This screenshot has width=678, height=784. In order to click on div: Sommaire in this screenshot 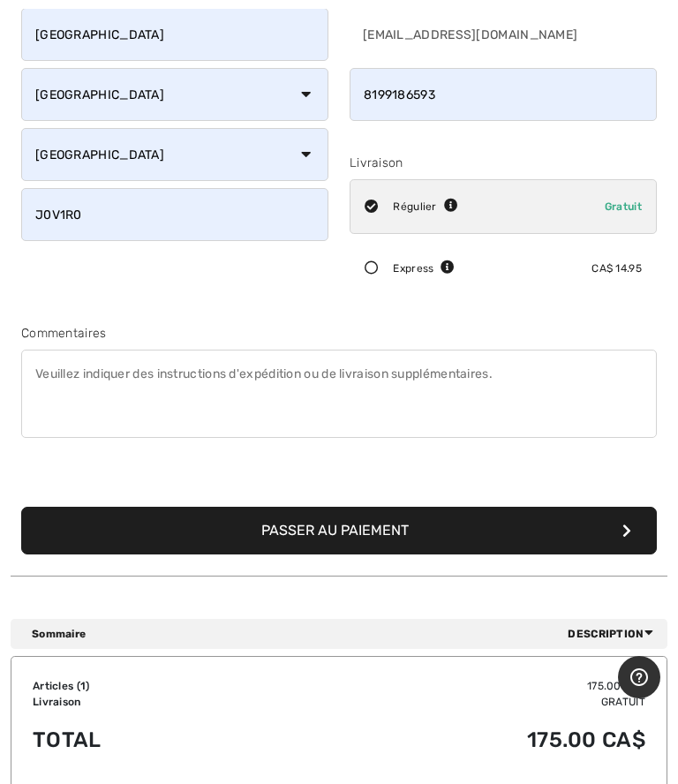, I will do `click(346, 634)`.